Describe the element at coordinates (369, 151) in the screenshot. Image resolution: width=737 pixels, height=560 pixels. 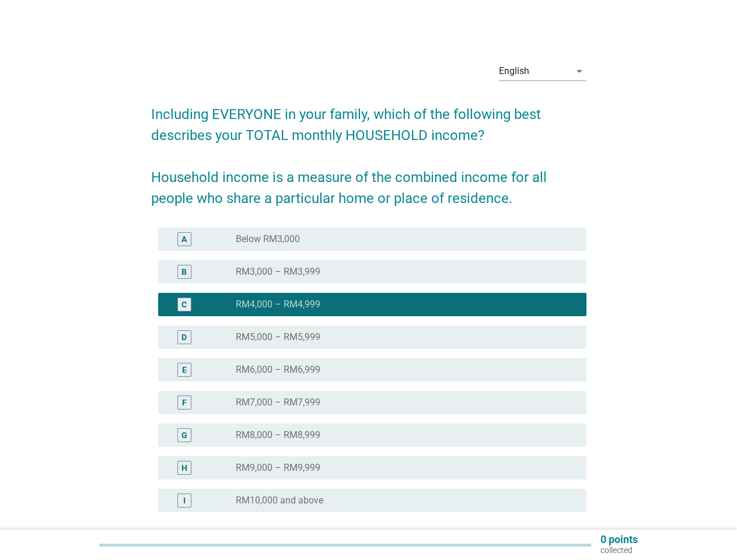
I see `h2: Including EVERYONE in your family, which of the following best describes your TOTAL monthly HOUSE...` at that location.